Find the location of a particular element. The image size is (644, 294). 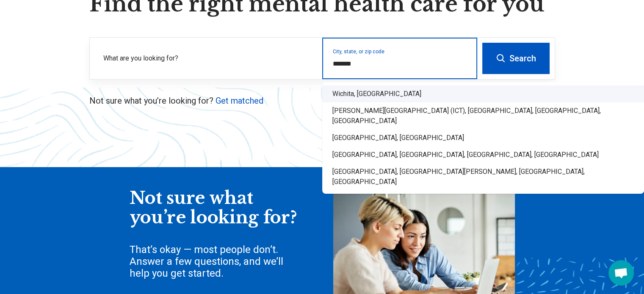

div: Suggestions is located at coordinates (483, 138).